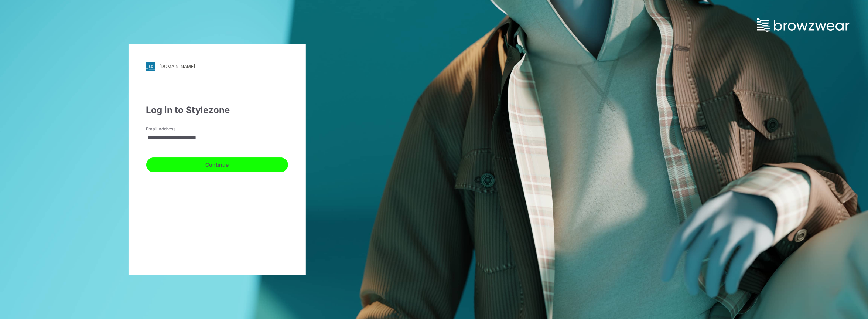  I want to click on img: browzwear-logo.73288ffb.svg, so click(803, 25).